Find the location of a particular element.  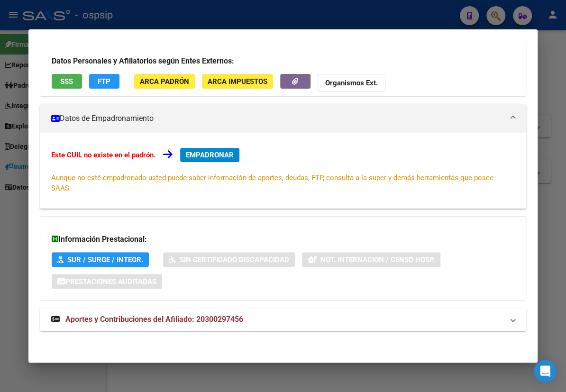

span: Aportes y Contribuciones del Afiliado: 20300297456 is located at coordinates (154, 319).